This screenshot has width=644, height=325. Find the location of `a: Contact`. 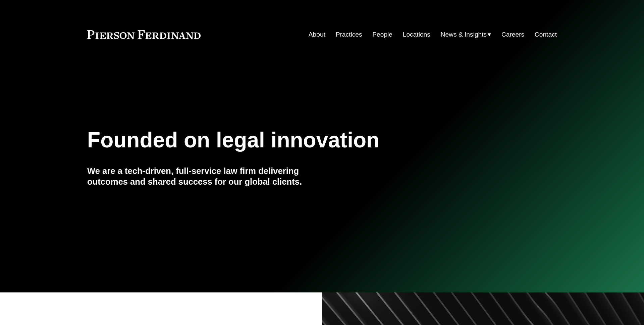

a: Contact is located at coordinates (546, 34).